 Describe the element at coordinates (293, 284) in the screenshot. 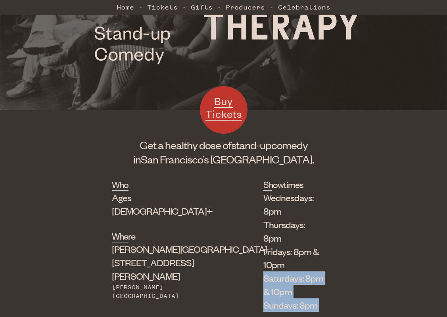

I see `li: Saturdays: 8pm & 10pm` at that location.